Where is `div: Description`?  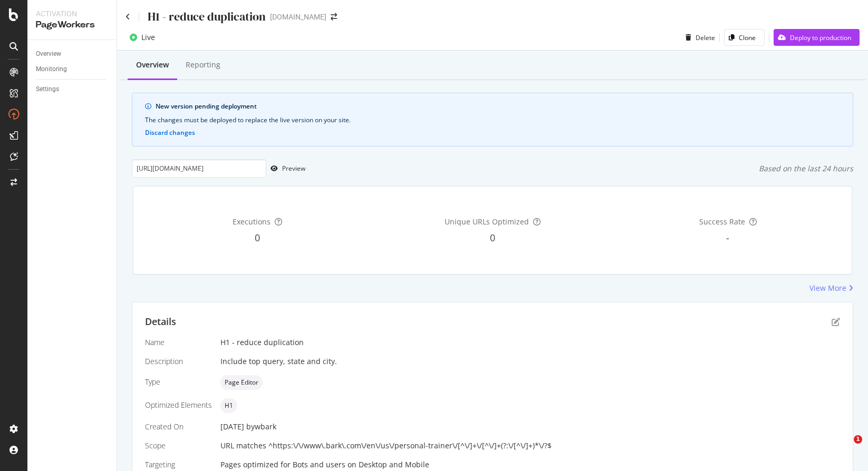 div: Description is located at coordinates (178, 361).